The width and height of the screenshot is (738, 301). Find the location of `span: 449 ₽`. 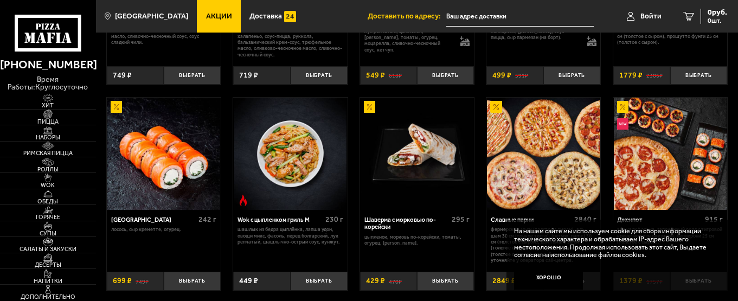

span: 449 ₽ is located at coordinates (248, 281).